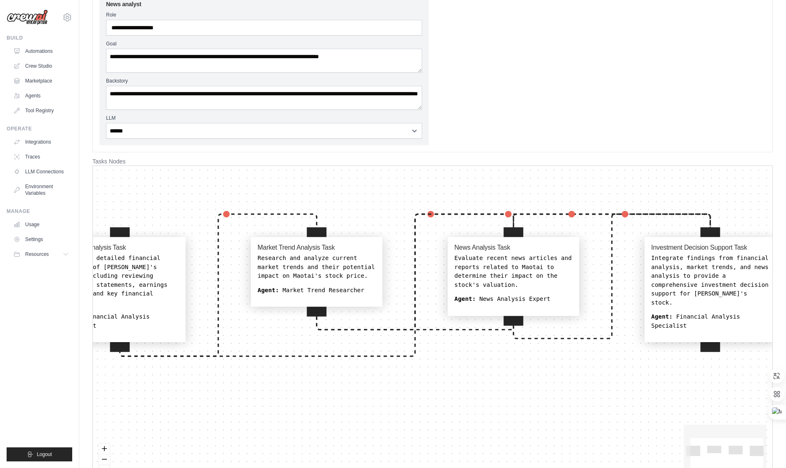  I want to click on h4: Investment Decision Support Task, so click(710, 247).